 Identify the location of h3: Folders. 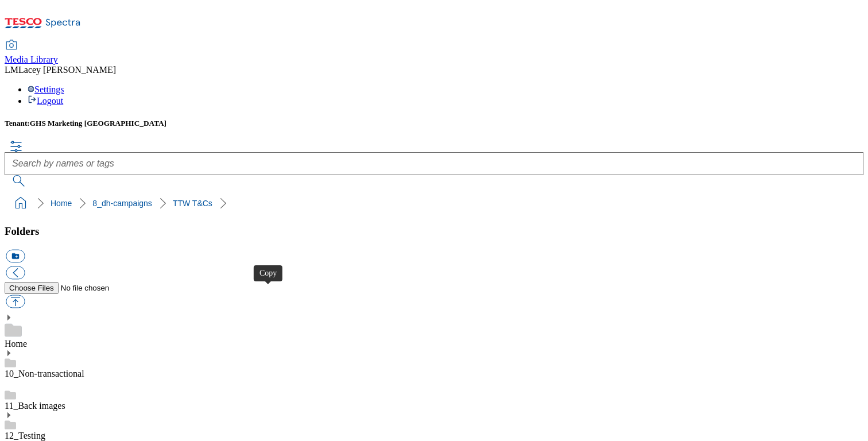
(434, 231).